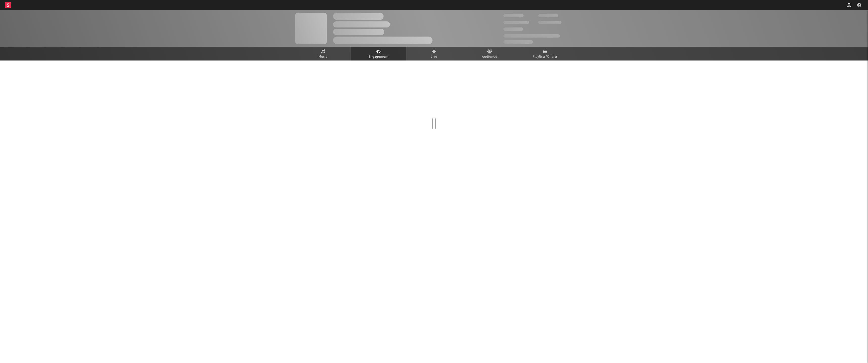  I want to click on span: Audience, so click(490, 57).